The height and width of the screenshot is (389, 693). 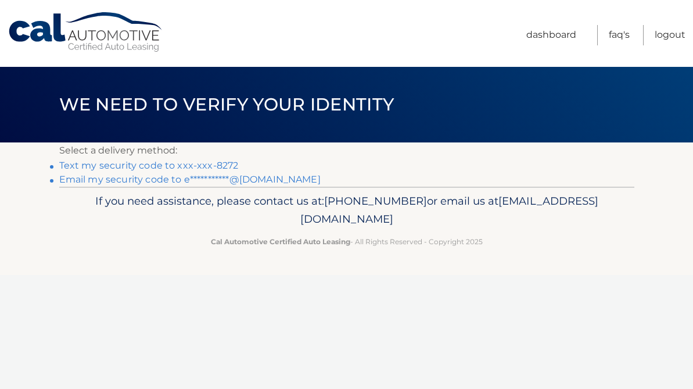 I want to click on a: Text my security code to xxx-xxx-8272, so click(x=149, y=165).